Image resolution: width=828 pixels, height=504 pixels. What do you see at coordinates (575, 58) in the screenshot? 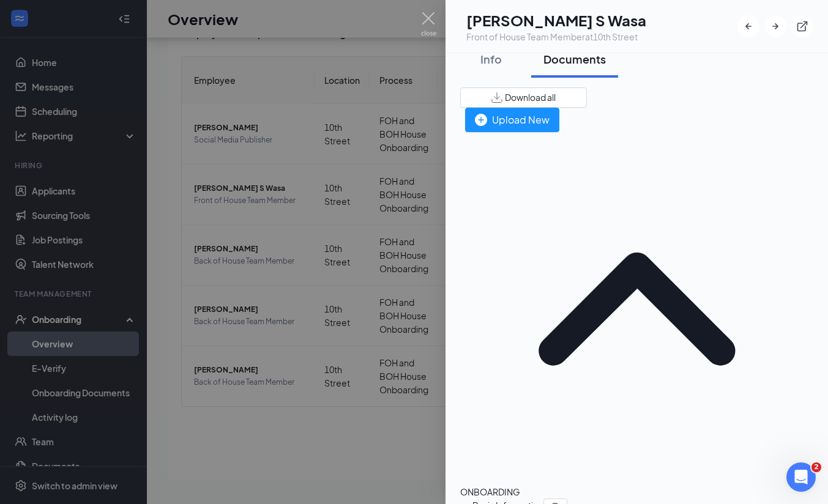
I see `div: Documents` at bounding box center [575, 58].